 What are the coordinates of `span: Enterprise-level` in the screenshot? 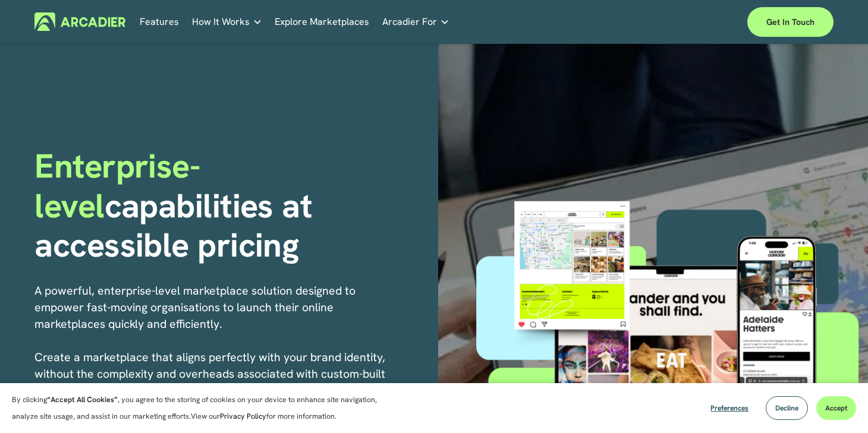 It's located at (117, 186).